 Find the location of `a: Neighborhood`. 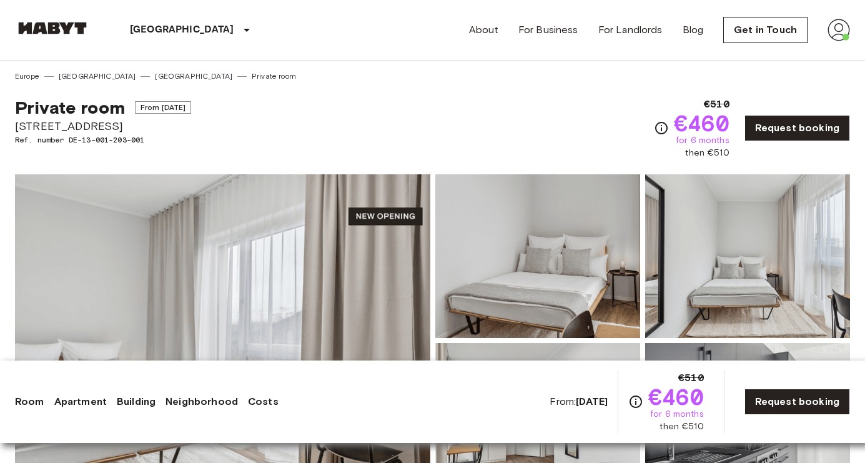

a: Neighborhood is located at coordinates (202, 402).